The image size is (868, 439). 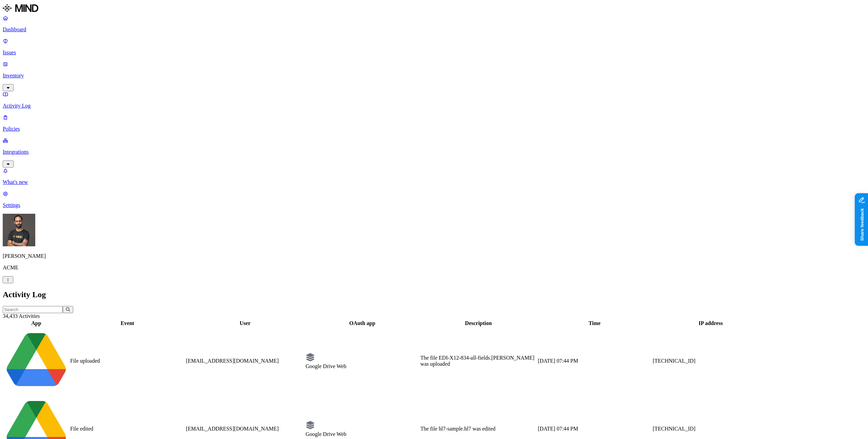 What do you see at coordinates (434, 182) in the screenshot?
I see `p: What's new` at bounding box center [434, 182].